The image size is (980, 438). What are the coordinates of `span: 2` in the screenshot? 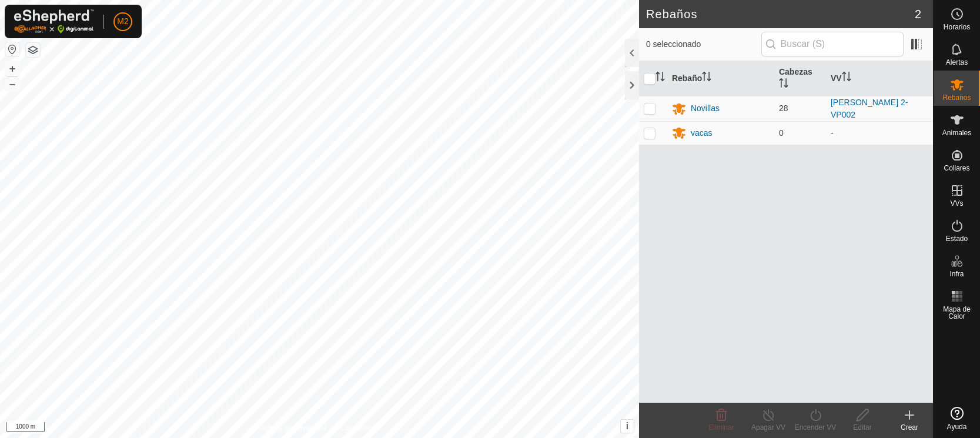 It's located at (918, 14).